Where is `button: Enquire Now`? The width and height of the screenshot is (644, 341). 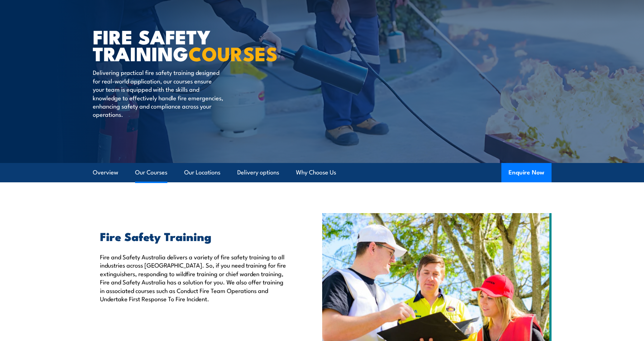 button: Enquire Now is located at coordinates (527, 173).